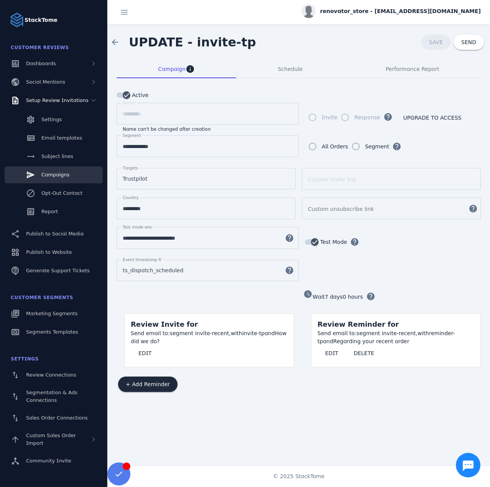  Describe the element at coordinates (172, 69) in the screenshot. I see `span: Campaign` at that location.